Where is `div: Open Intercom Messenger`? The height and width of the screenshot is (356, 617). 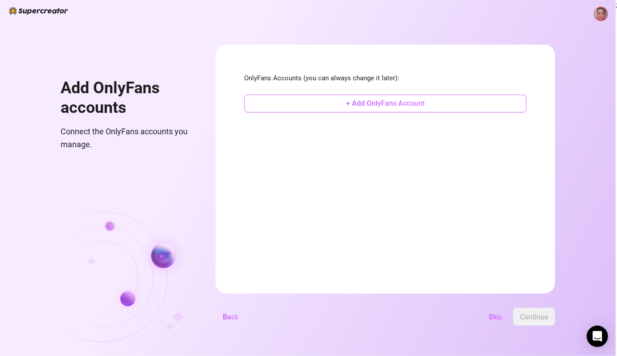
div: Open Intercom Messenger is located at coordinates (597, 336).